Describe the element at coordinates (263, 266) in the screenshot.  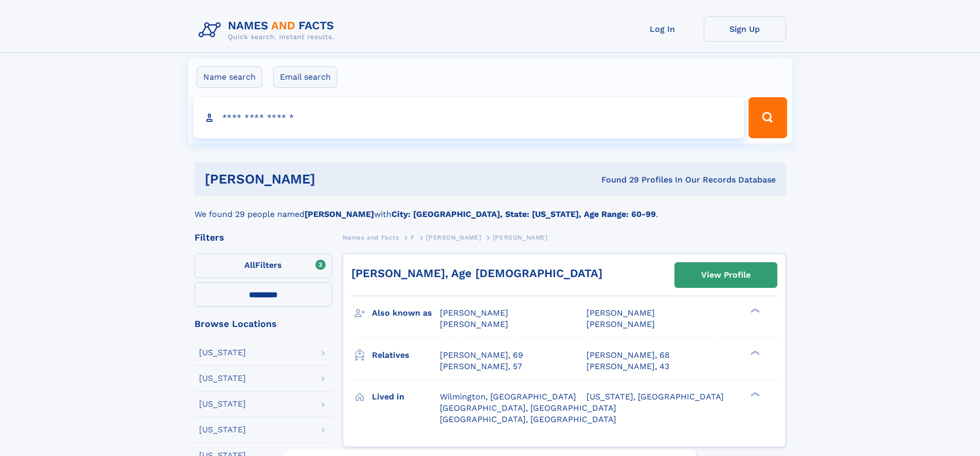
I see `label: Filters` at that location.